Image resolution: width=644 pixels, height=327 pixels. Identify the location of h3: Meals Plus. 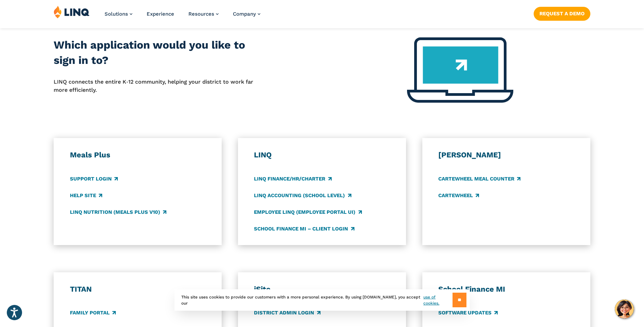
(138, 155).